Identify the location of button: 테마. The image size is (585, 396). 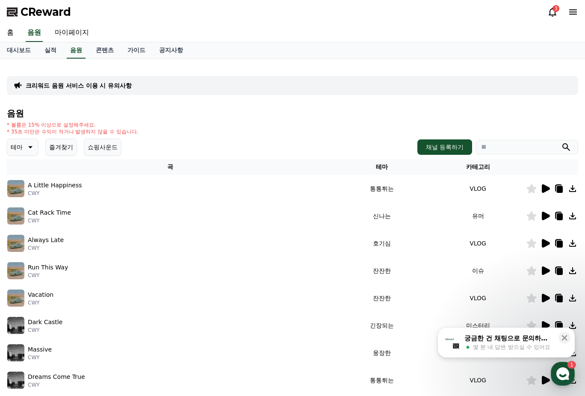
(23, 147).